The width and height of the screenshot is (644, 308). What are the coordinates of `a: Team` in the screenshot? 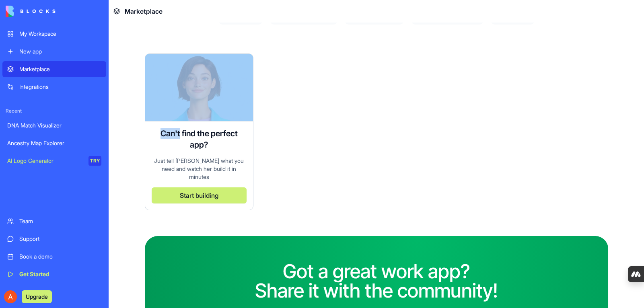 It's located at (54, 221).